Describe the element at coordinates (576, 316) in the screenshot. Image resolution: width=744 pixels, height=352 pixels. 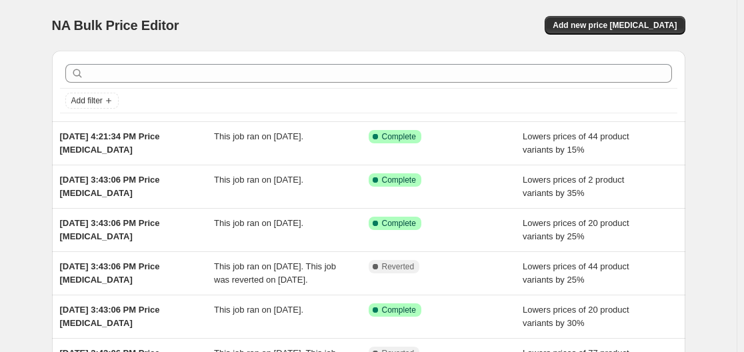
I see `span: Lowers prices of 20 product variants by 30%` at that location.